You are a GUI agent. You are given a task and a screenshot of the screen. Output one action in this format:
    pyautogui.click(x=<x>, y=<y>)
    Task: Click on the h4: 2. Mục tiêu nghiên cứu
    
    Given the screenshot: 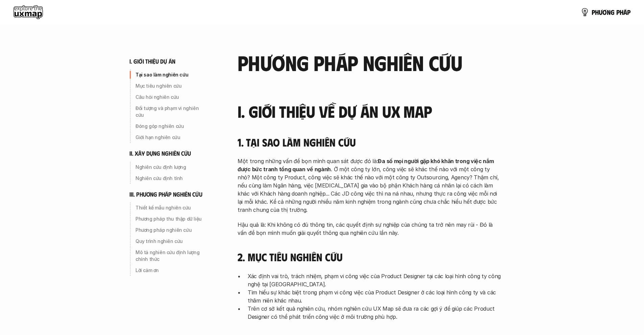 What is the action you would take?
    pyautogui.click(x=369, y=256)
    